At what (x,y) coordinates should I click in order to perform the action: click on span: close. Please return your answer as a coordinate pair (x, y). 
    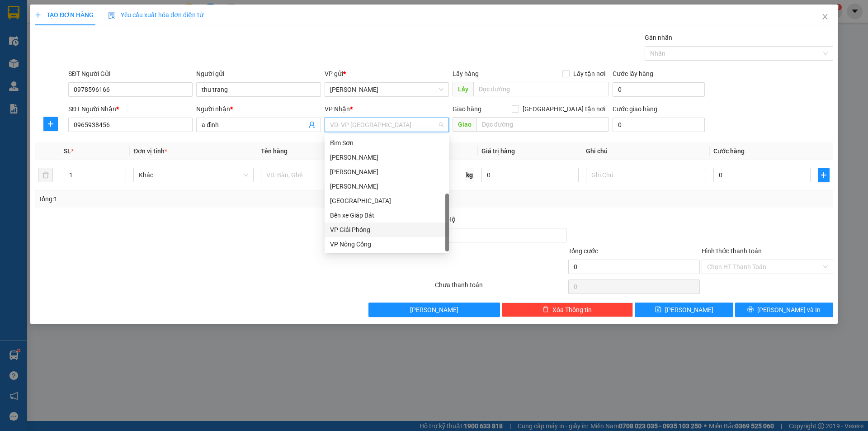
    Looking at the image, I should click on (824, 17).